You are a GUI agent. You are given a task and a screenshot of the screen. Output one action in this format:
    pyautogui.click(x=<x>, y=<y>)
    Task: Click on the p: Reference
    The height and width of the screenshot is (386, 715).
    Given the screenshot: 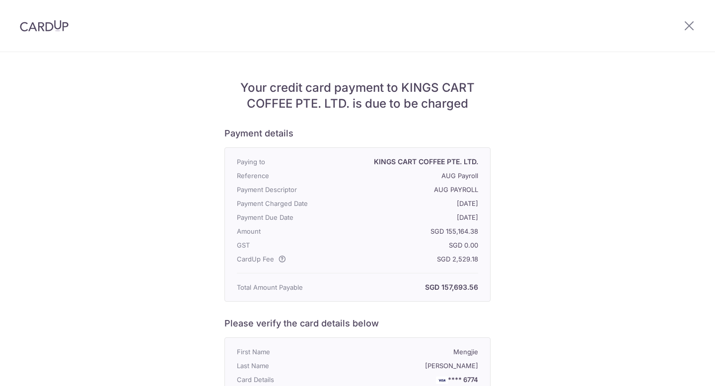 What is the action you would take?
    pyautogui.click(x=285, y=176)
    